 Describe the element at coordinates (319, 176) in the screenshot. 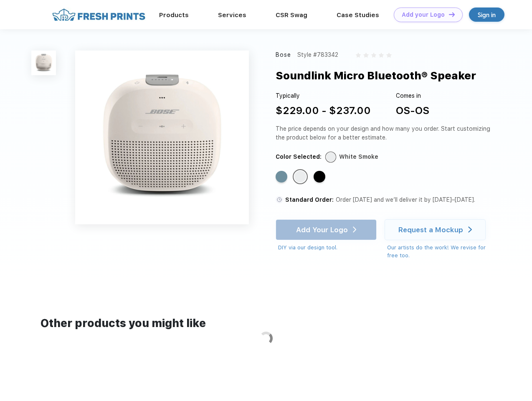

I see `div: Black` at that location.